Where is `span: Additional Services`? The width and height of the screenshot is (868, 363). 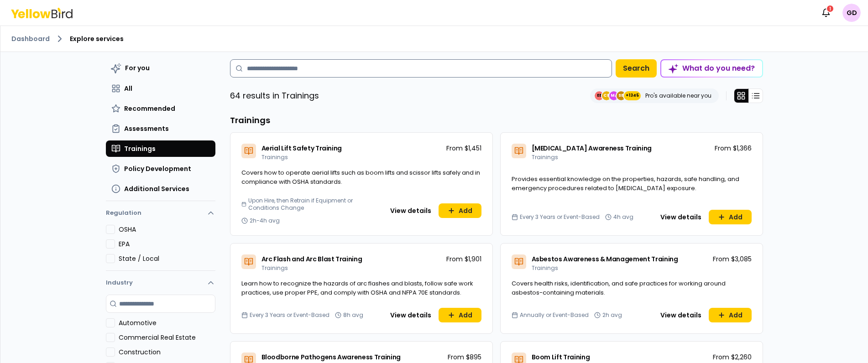
span: Additional Services is located at coordinates (156, 188).